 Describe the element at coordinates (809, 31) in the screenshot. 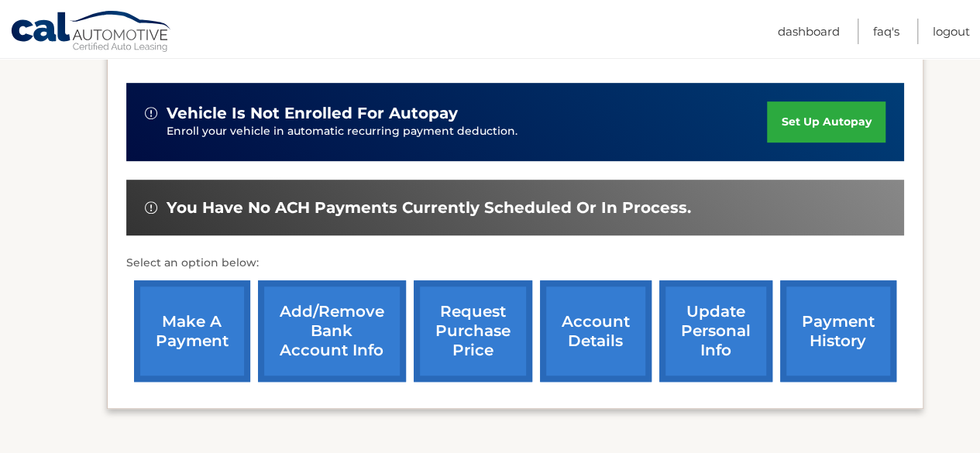

I see `a: Dashboard` at that location.